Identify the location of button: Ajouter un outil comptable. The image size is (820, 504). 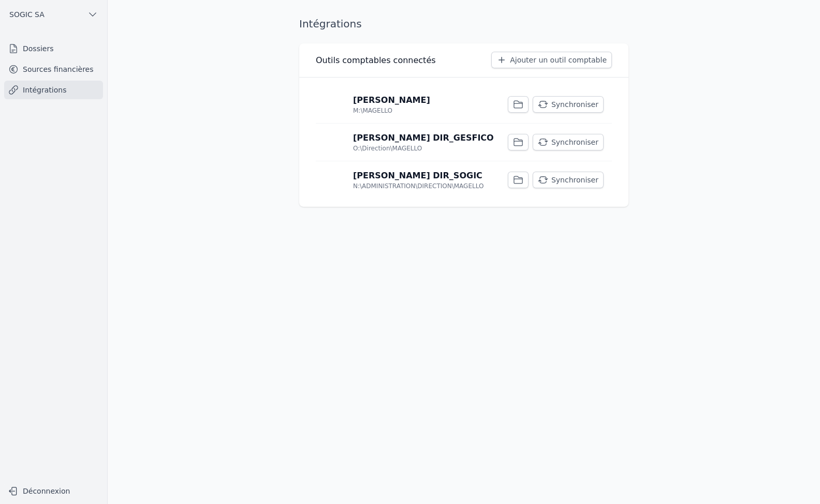
(552, 60).